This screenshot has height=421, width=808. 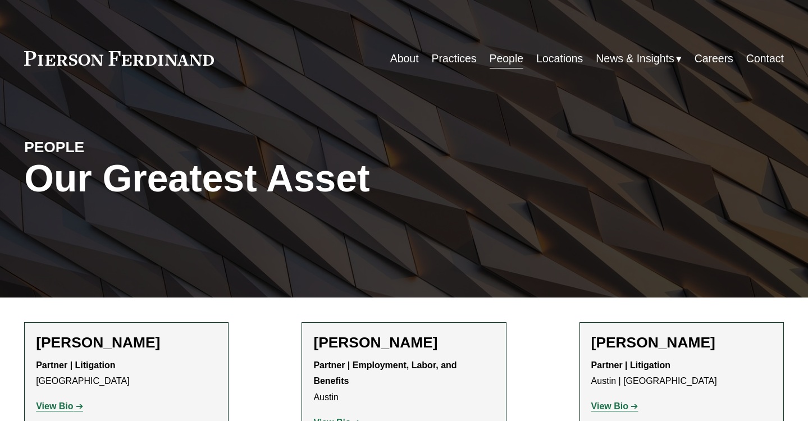 I want to click on a: Contact, so click(x=765, y=58).